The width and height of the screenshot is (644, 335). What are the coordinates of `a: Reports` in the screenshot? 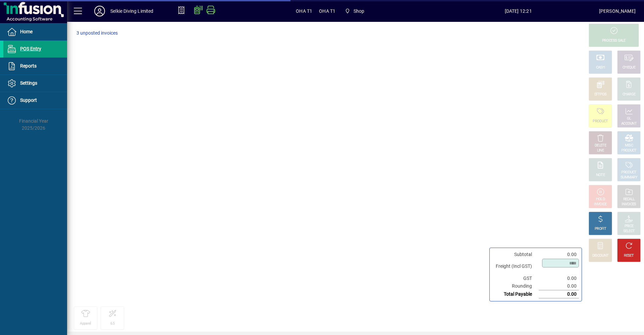 It's located at (35, 66).